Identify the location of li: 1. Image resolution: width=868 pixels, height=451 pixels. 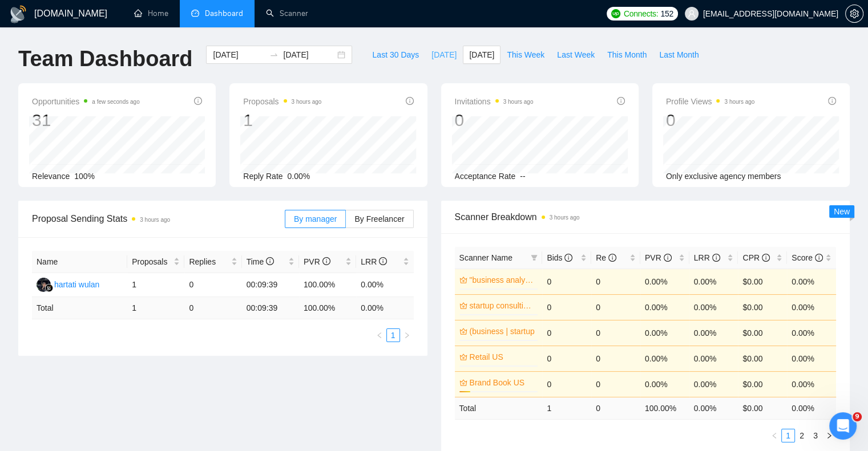
(393, 335).